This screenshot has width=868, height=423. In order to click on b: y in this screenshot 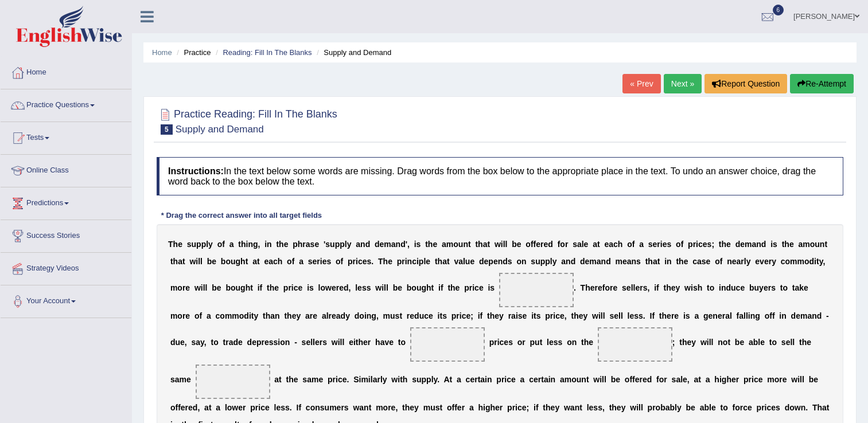, I will do `click(774, 262)`.